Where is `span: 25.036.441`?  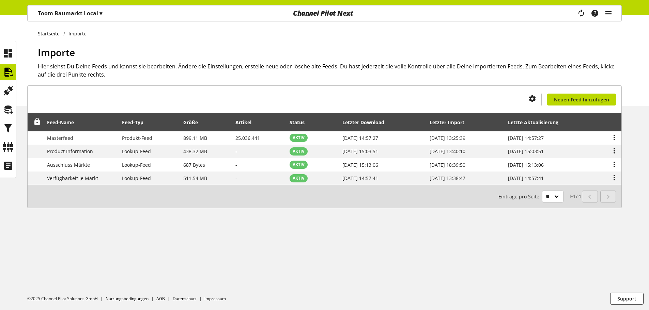 span: 25.036.441 is located at coordinates (248, 138).